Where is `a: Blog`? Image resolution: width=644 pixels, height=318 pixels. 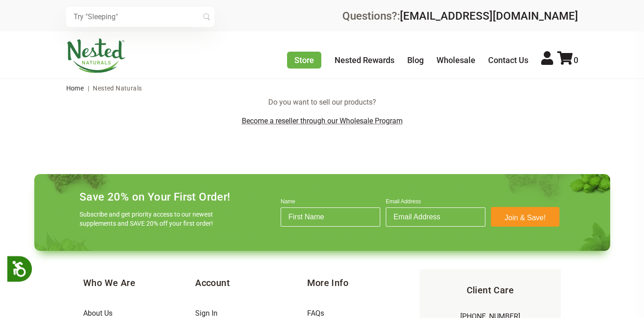 a: Blog is located at coordinates (415, 60).